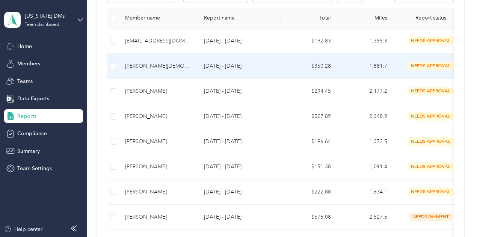 This screenshot has height=237, width=477. I want to click on span: needs payment, so click(431, 217).